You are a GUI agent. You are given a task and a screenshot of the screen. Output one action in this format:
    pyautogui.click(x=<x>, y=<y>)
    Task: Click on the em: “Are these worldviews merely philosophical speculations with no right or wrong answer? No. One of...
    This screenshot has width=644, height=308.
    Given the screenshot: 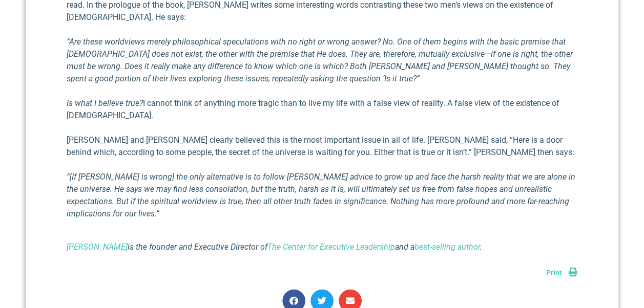 What is the action you would take?
    pyautogui.click(x=320, y=60)
    